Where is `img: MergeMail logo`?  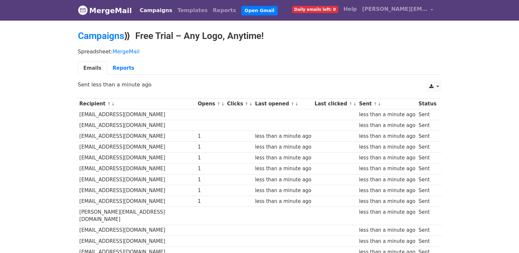
img: MergeMail logo is located at coordinates (83, 10).